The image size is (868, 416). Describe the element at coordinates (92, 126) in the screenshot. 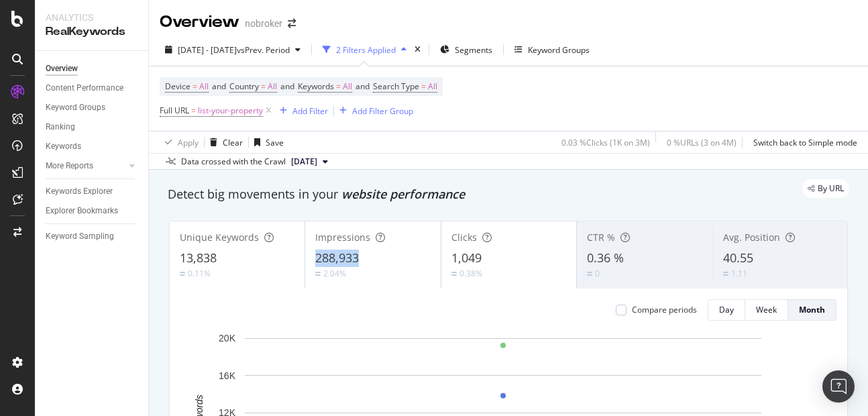

I see `a: Ranking` at that location.